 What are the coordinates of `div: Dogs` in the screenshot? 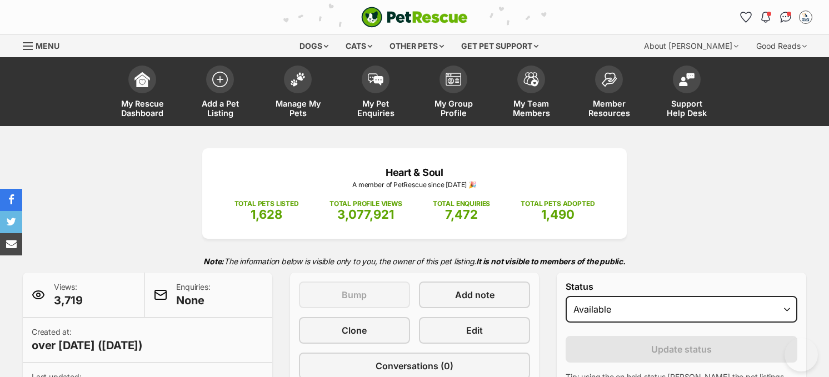 It's located at (314, 46).